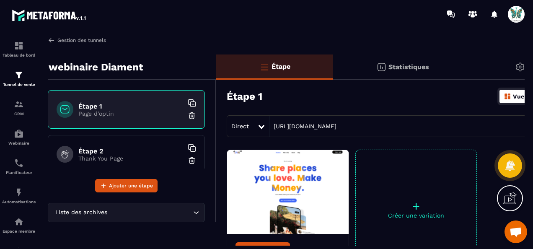 The width and height of the screenshot is (533, 249). I want to click on p: Page d'optin, so click(131, 113).